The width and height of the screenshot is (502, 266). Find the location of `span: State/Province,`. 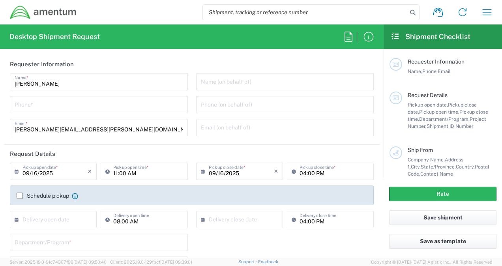

span: State/Province, is located at coordinates (438, 167).